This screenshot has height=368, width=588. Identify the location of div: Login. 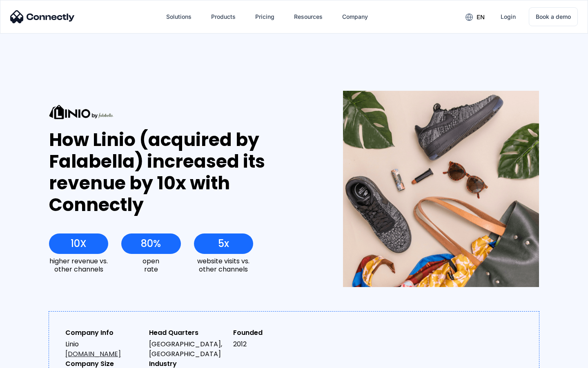
(508, 17).